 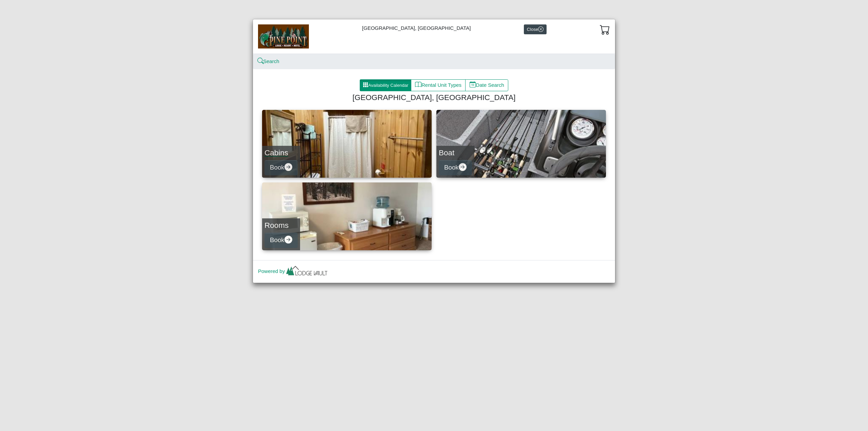 What do you see at coordinates (261, 61) in the screenshot?
I see `svg: search` at bounding box center [261, 61].